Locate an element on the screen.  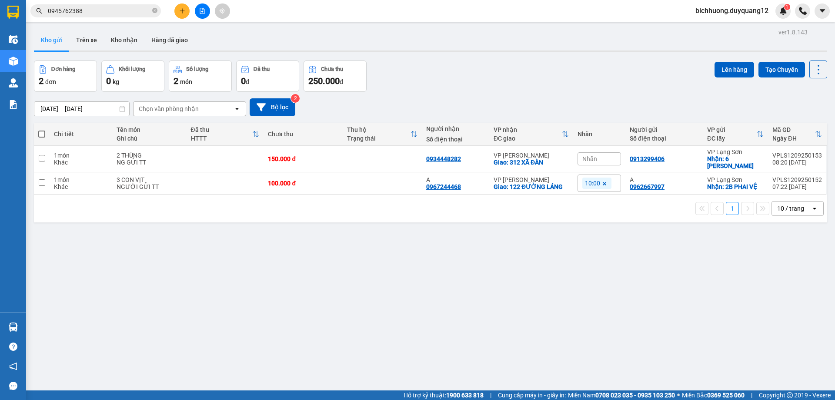
span: plus is located at coordinates (182, 11).